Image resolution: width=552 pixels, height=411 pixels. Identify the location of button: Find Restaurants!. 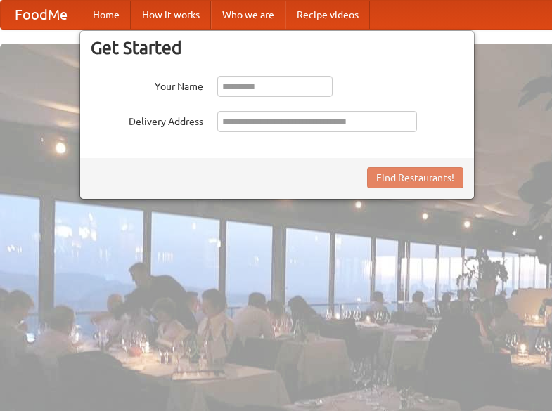
(415, 178).